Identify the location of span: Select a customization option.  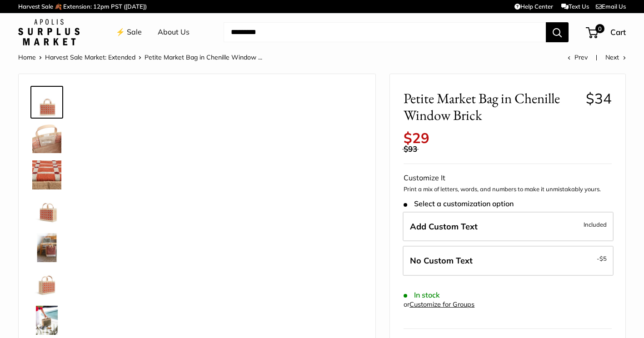
(458, 203).